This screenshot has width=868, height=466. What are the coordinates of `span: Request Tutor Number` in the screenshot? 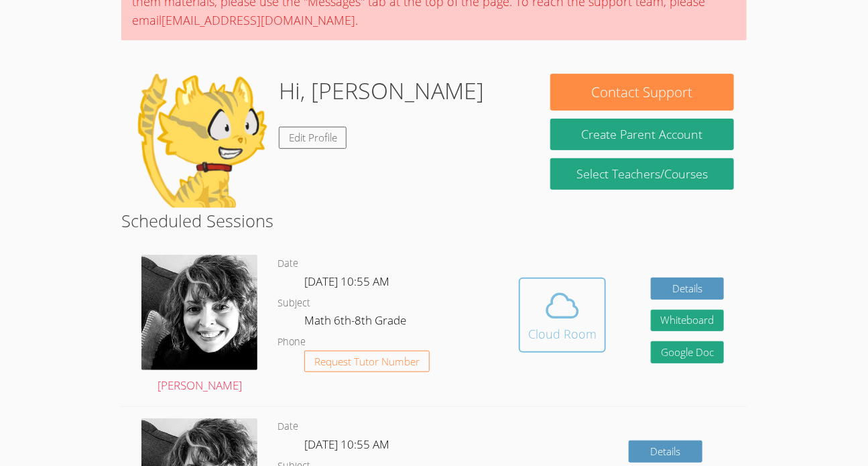 It's located at (366, 361).